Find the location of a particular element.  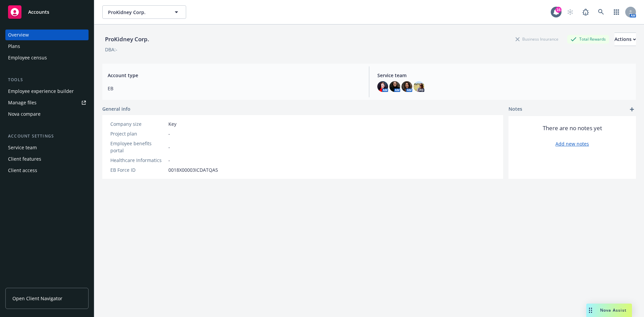

span: Account type is located at coordinates (234, 75).